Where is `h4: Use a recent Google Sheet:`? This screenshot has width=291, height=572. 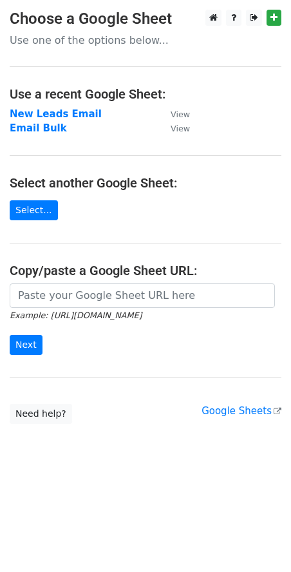
h4: Use a recent Google Sheet: is located at coordinates (146, 94).